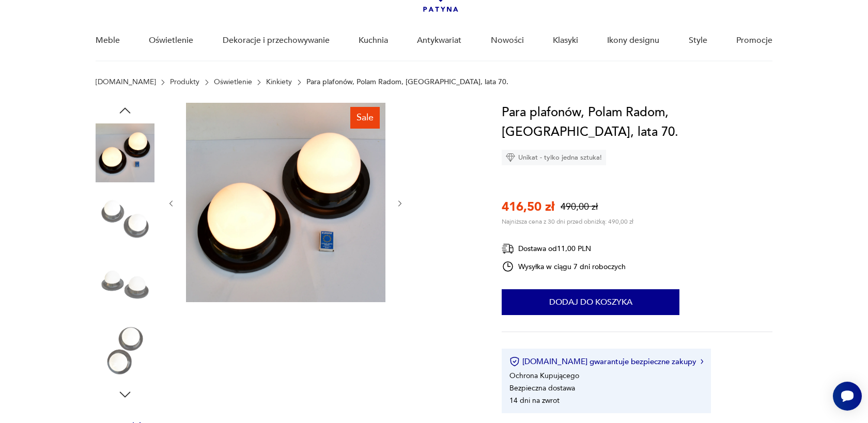 The width and height of the screenshot is (868, 423). Describe the element at coordinates (702, 362) in the screenshot. I see `img: Ikona strzałki w prawo` at that location.